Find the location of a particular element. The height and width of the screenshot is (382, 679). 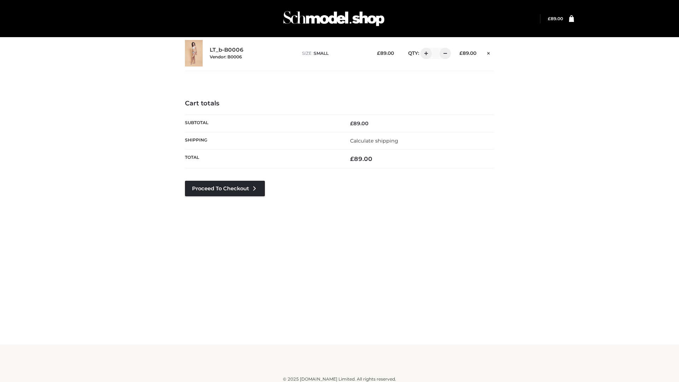

a: Calculate shipping is located at coordinates (374, 141).